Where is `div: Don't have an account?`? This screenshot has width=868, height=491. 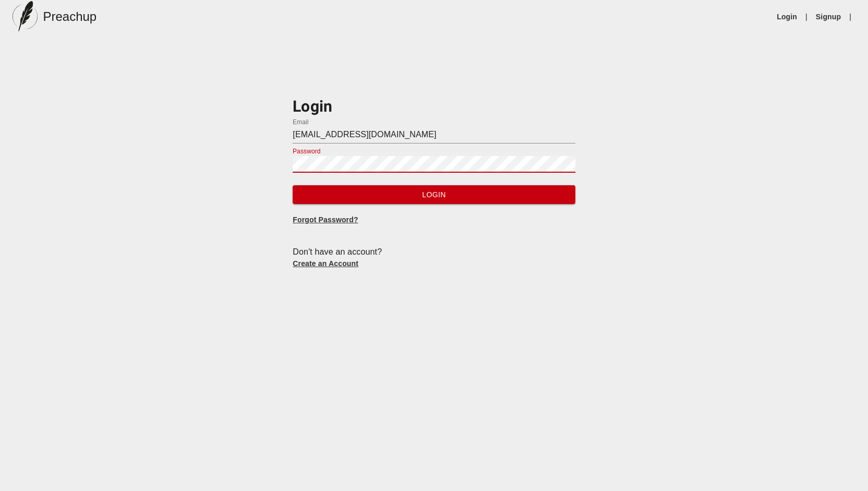
div: Don't have an account? is located at coordinates (434, 252).